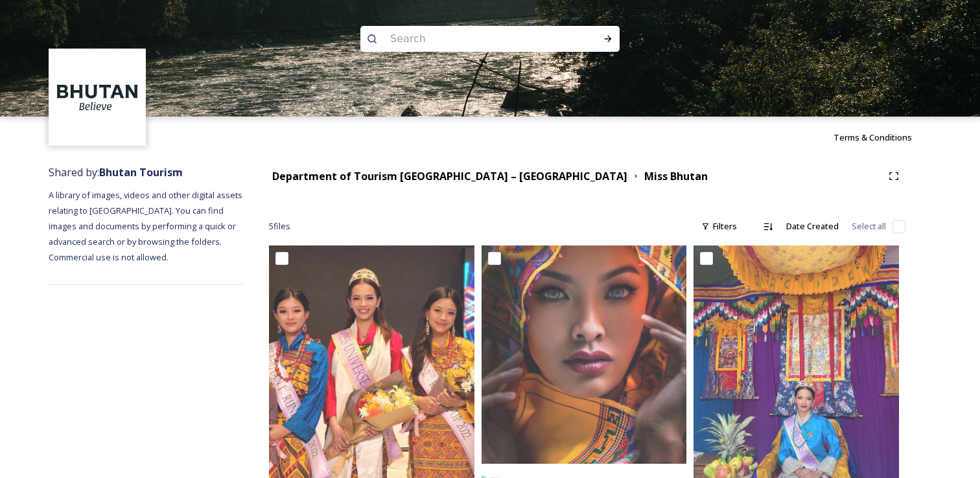 The width and height of the screenshot is (980, 478). I want to click on img: Miss Bhutan Tashi Choden 4.jpg, so click(584, 354).